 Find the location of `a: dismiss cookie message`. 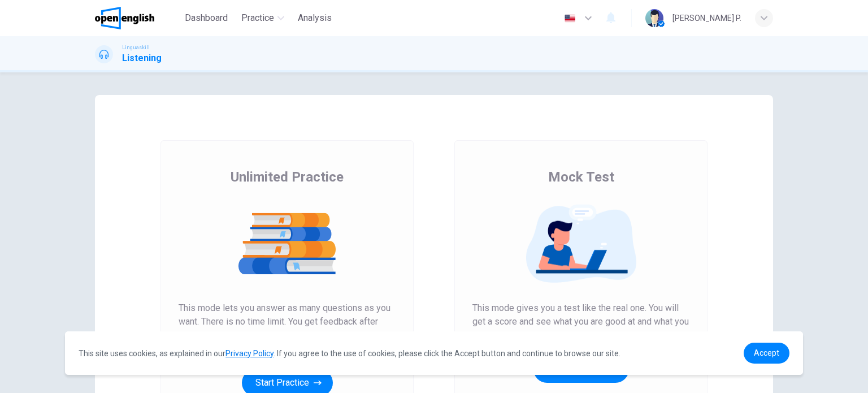

a: dismiss cookie message is located at coordinates (766, 353).